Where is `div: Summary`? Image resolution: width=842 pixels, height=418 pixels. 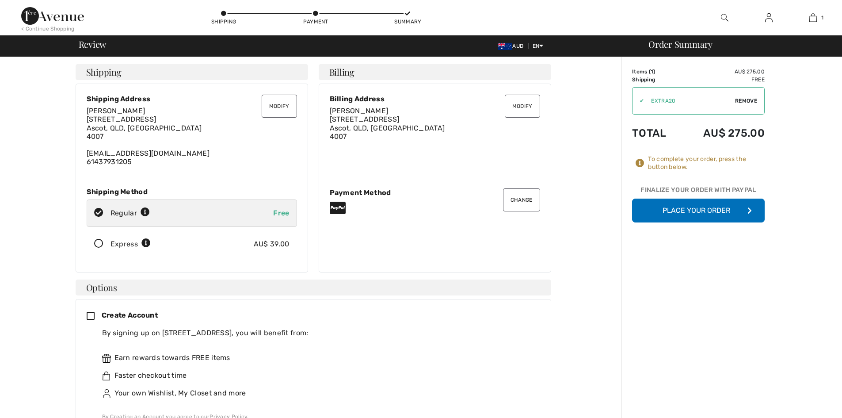
div: Summary is located at coordinates (408, 22).